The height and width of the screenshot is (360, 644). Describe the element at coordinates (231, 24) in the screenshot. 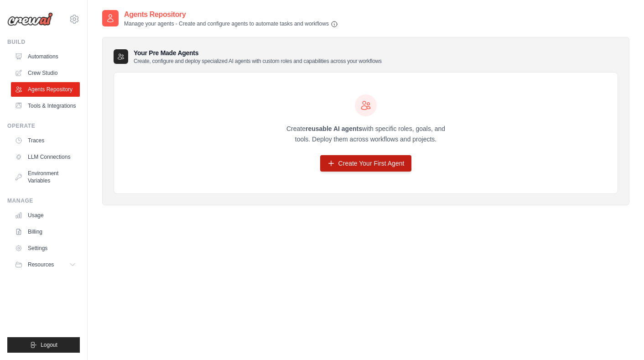

I see `p: Manage your agents - Create and configure agents to automate tasks and workflows` at that location.